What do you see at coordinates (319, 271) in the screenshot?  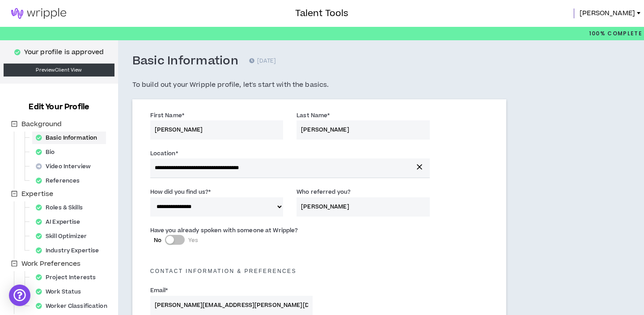 I see `h5: Contact Information & preferences` at bounding box center [319, 271].